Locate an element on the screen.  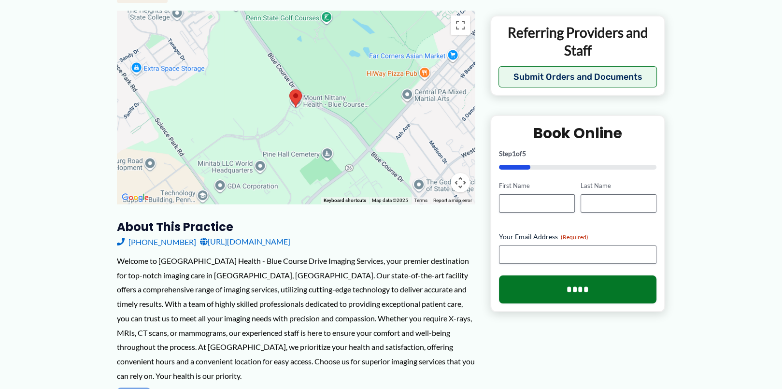
button: Map camera controls is located at coordinates (460, 183).